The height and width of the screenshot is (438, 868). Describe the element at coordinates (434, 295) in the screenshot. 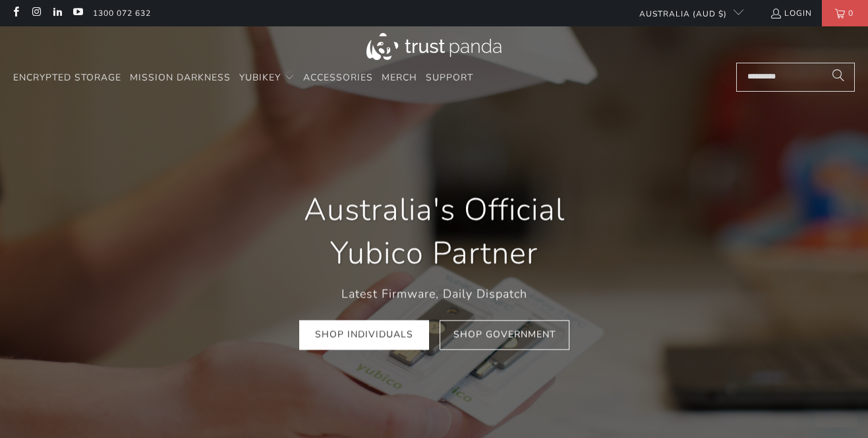

I see `p: Latest Firmware, Daily Dispatch` at that location.